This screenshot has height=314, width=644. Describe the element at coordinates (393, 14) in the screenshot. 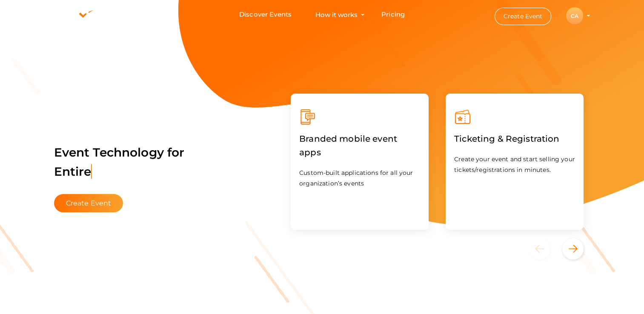

I see `a: Pricing` at that location.